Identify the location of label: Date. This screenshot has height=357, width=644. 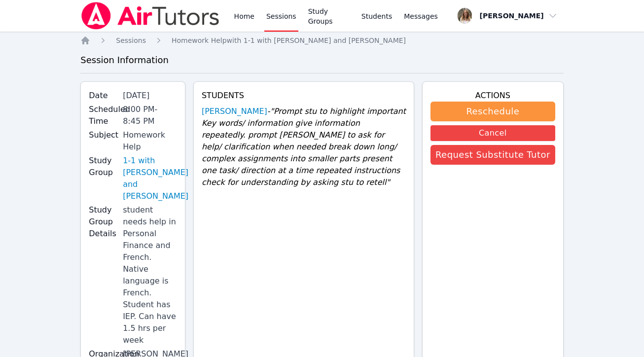
(103, 96).